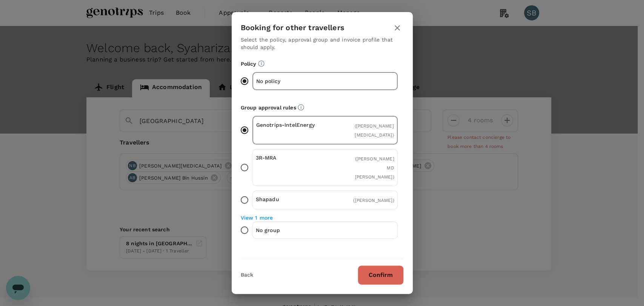  Describe the element at coordinates (261, 63) in the screenshot. I see `svg: Booking restrictions are based on the selected travel policy.` at that location.